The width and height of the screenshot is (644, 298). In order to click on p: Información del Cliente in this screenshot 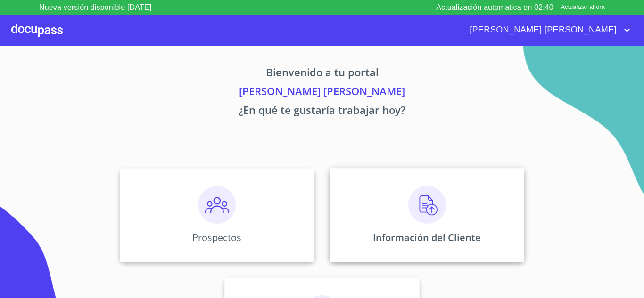, I will do `click(427, 237)`.